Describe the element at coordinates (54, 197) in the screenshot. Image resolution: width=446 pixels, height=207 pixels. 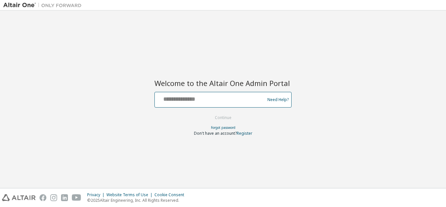
I see `img: instagram.svg` at that location.